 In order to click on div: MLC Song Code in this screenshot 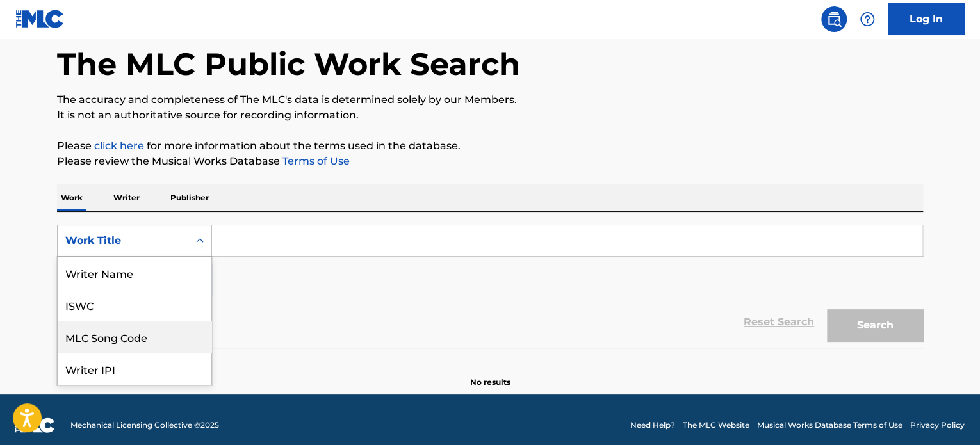, I will do `click(134, 337)`.